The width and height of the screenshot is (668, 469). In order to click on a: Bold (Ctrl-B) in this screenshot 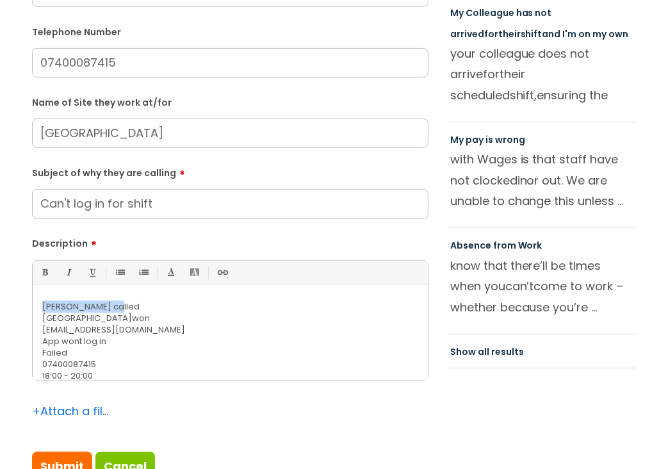, I will do `click(44, 272)`.